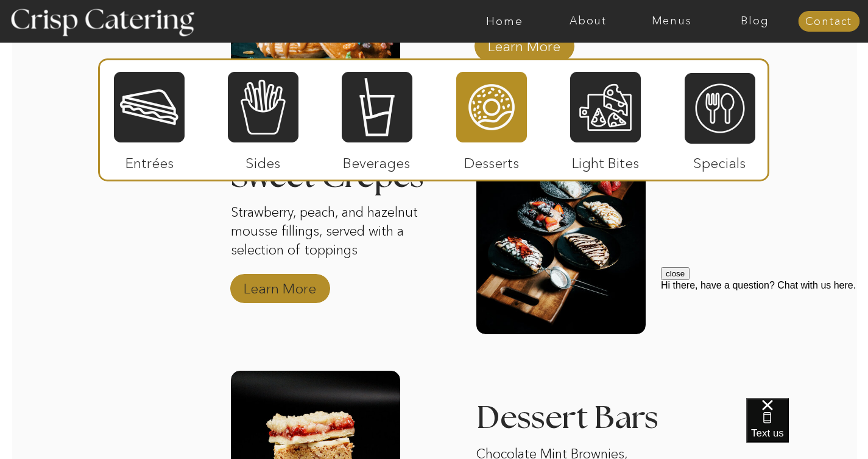  I want to click on p: Sides, so click(263, 160).